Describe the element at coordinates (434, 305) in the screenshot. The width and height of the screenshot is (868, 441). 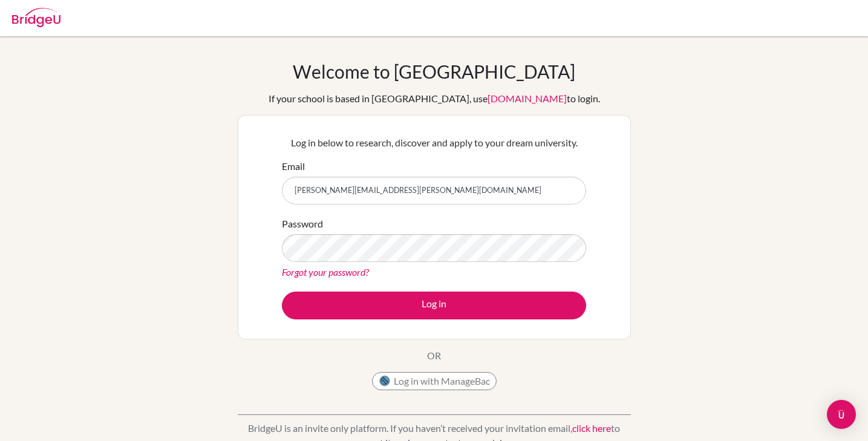
I see `button: Log in` at that location.